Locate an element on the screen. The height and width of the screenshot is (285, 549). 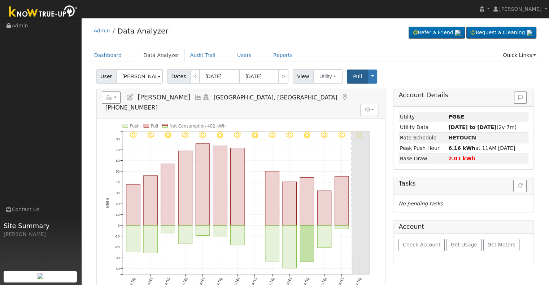
td: Peak Push Hour is located at coordinates (422, 148).